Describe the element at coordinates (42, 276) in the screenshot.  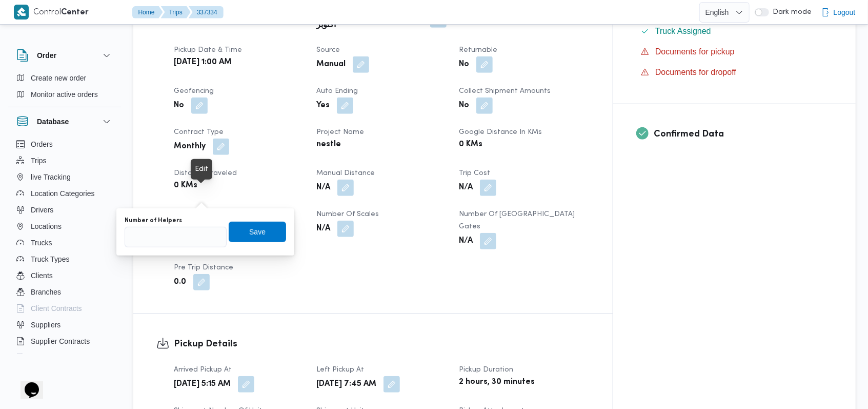
I see `span: Clients` at that location.